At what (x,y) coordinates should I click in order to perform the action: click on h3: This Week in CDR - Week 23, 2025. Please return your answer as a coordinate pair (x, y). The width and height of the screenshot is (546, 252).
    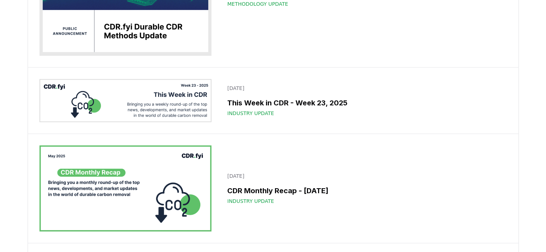
    Looking at the image, I should click on (365, 103).